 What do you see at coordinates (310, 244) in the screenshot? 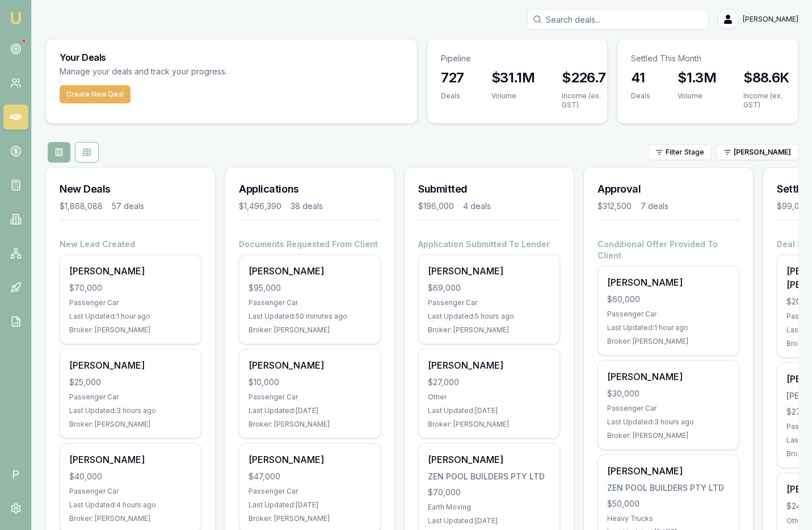
I see `h4: Documents Requested From Client` at bounding box center [310, 244].